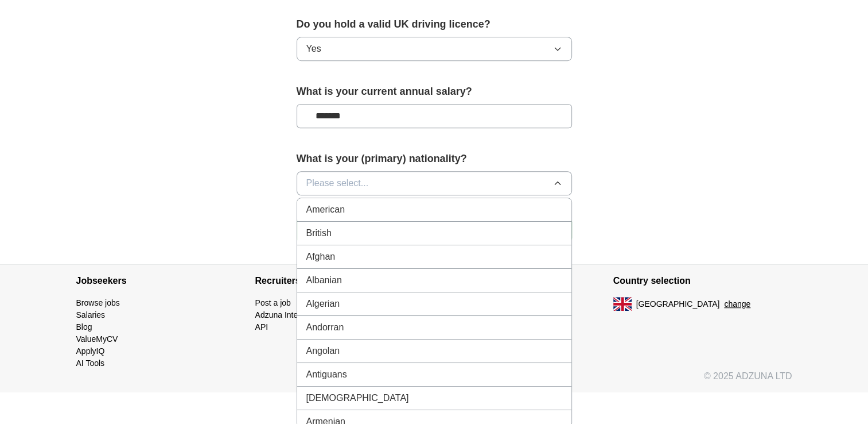 Image resolution: width=868 pixels, height=424 pixels. Describe the element at coordinates (98, 303) in the screenshot. I see `a: Browse jobs` at that location.